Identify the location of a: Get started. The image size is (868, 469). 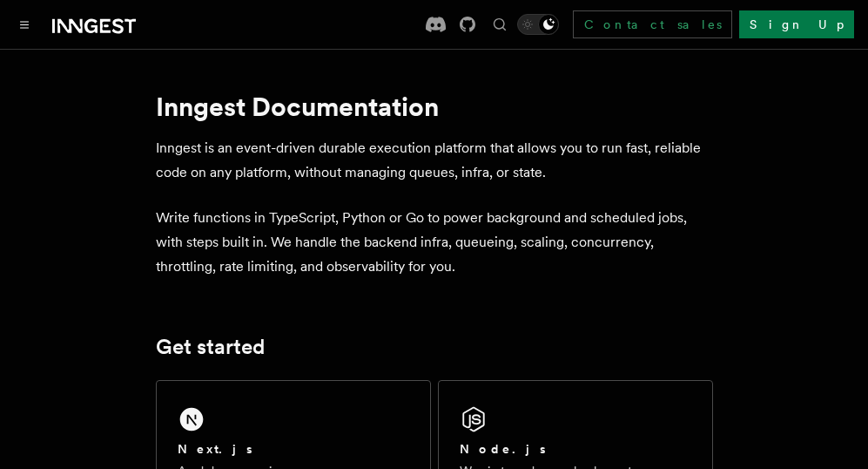
(209, 347).